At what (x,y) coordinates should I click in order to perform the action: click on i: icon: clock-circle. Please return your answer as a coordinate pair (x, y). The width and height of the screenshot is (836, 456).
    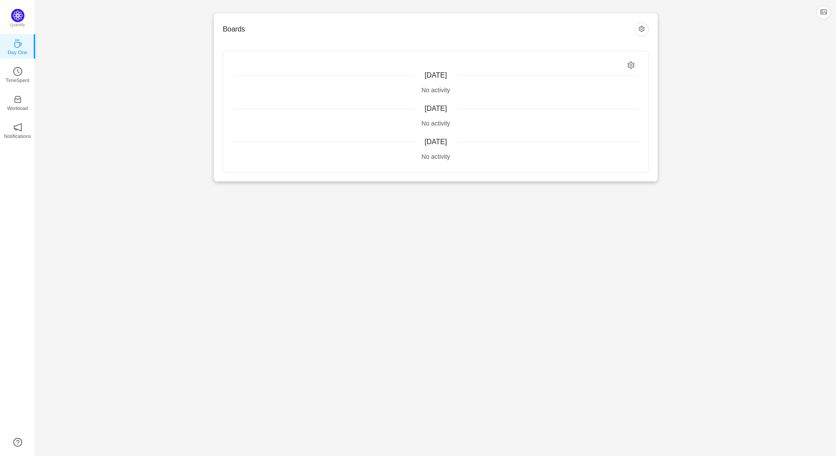
    Looking at the image, I should click on (18, 71).